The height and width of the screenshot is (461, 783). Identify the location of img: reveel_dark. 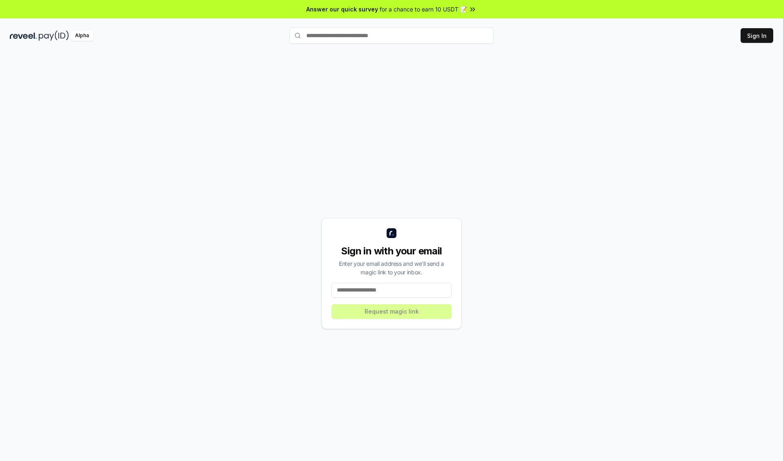
(23, 35).